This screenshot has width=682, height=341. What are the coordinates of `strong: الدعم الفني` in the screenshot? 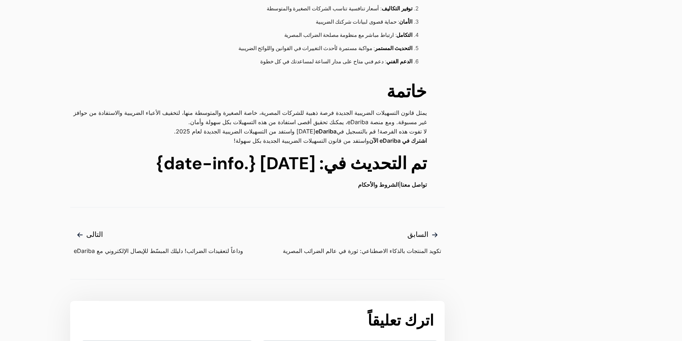 It's located at (399, 62).